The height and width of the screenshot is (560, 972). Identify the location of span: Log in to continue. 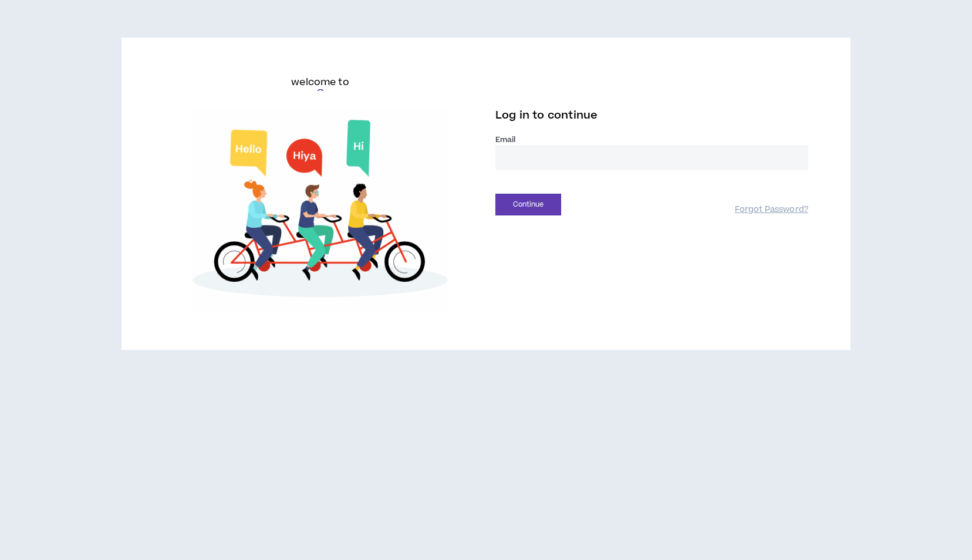
(547, 115).